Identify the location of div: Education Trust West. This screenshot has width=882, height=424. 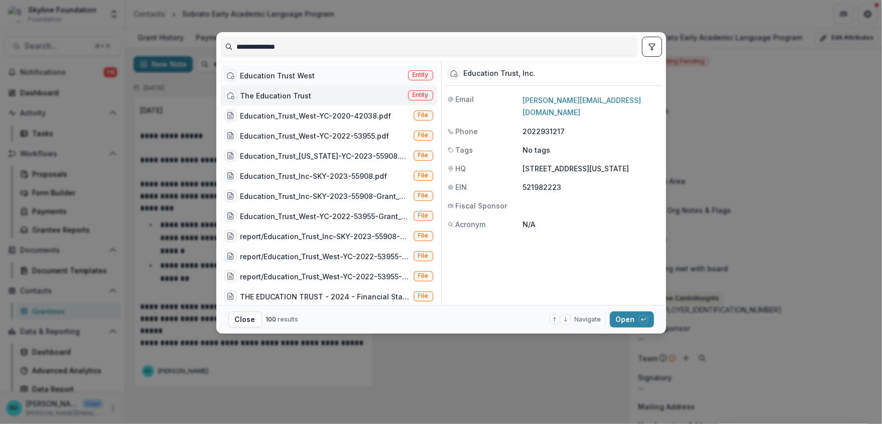
(278, 75).